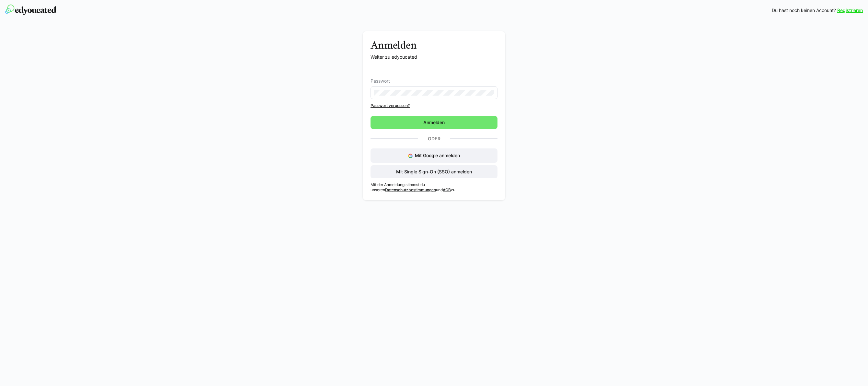  What do you see at coordinates (434, 187) in the screenshot?
I see `p: Mit der Anmeldung stimmst du unseren und zu.` at bounding box center [434, 187].